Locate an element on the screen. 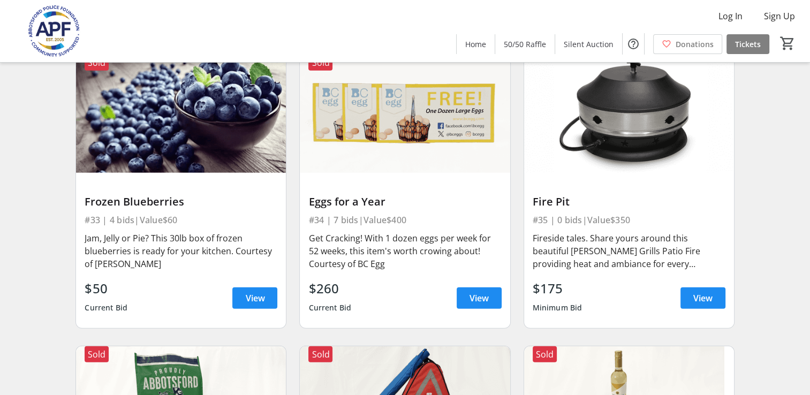 The height and width of the screenshot is (395, 810). div: $175 is located at coordinates (557, 288).